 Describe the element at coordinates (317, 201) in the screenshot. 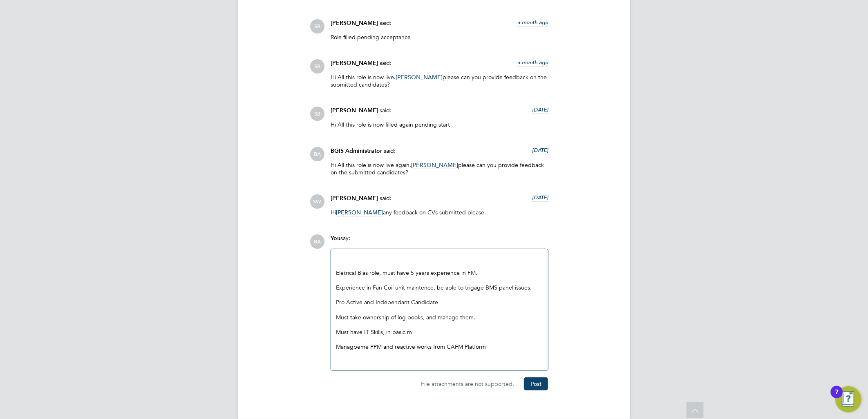

I see `span: SW` at that location.